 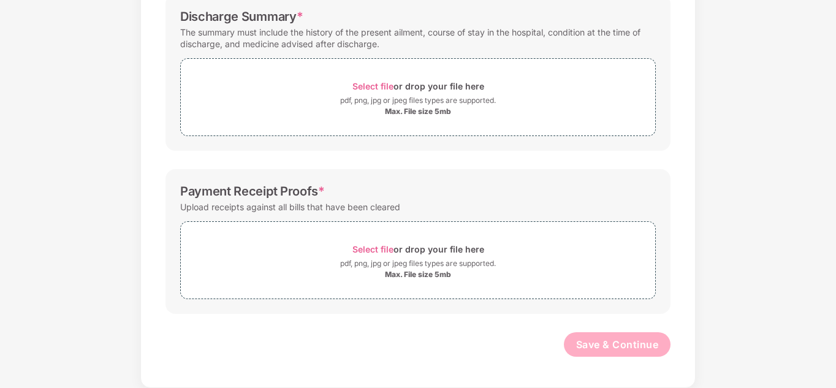 What do you see at coordinates (290, 206) in the screenshot?
I see `div: Upload receipts against all bills that have been cleared` at bounding box center [290, 206].